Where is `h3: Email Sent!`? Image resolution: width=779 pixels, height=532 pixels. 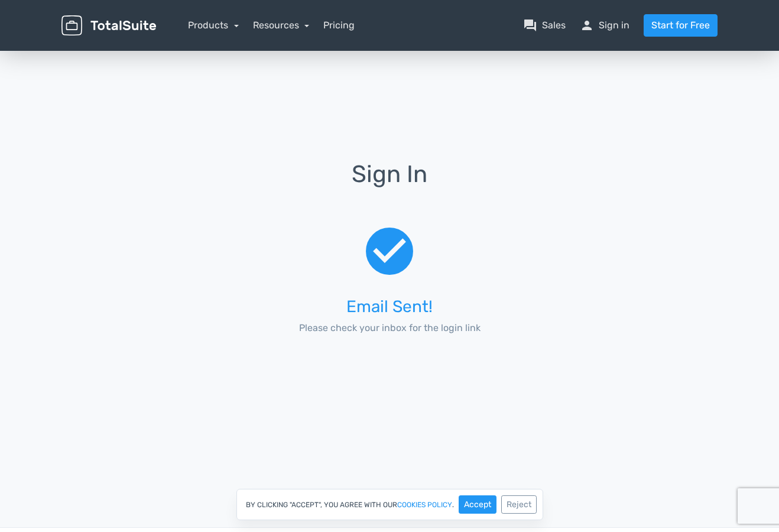 h3: Email Sent! is located at coordinates (389, 307).